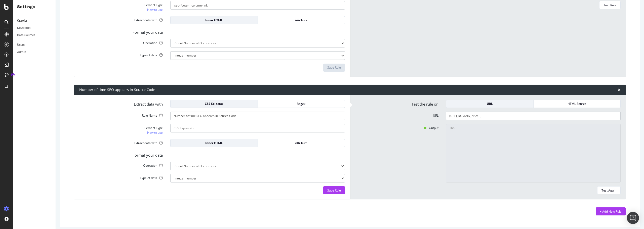 This screenshot has width=644, height=229. Describe the element at coordinates (619, 90) in the screenshot. I see `div: times` at that location.